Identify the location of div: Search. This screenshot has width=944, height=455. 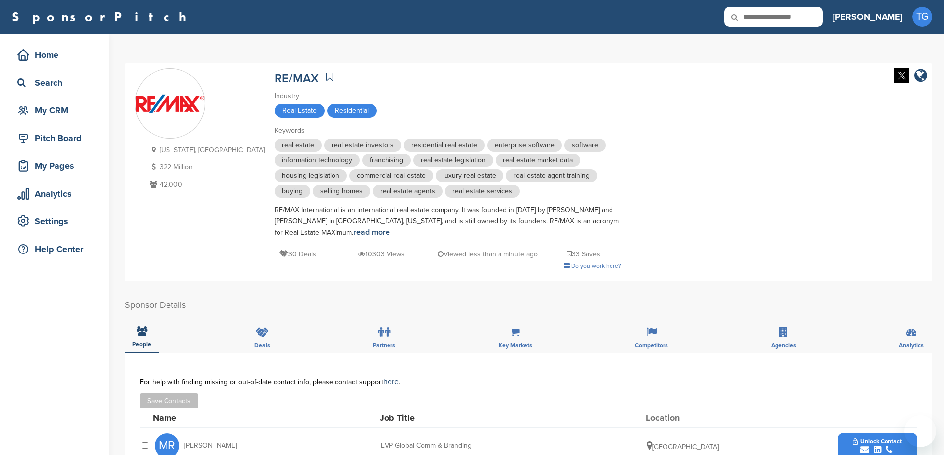
(57, 83).